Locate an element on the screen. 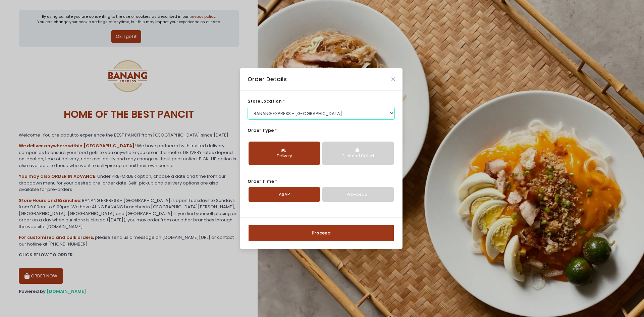 The image size is (644, 317). span: Order Time is located at coordinates (261, 181).